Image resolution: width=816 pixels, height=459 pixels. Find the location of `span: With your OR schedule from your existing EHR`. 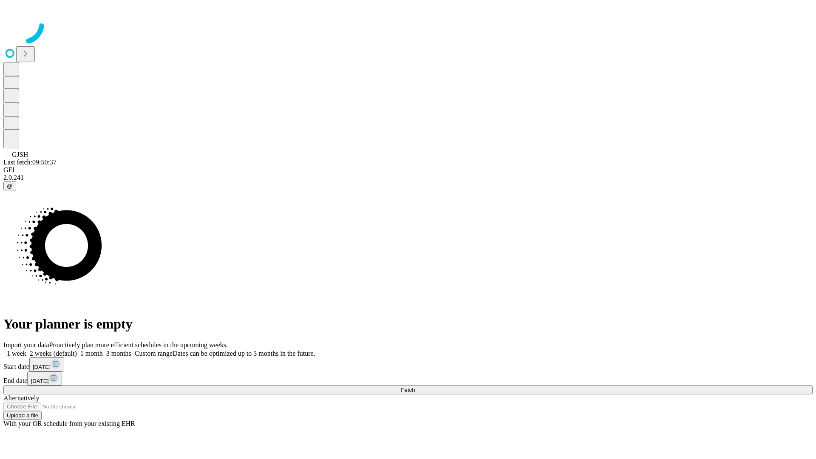

span: With your OR schedule from your existing EHR is located at coordinates (69, 424).